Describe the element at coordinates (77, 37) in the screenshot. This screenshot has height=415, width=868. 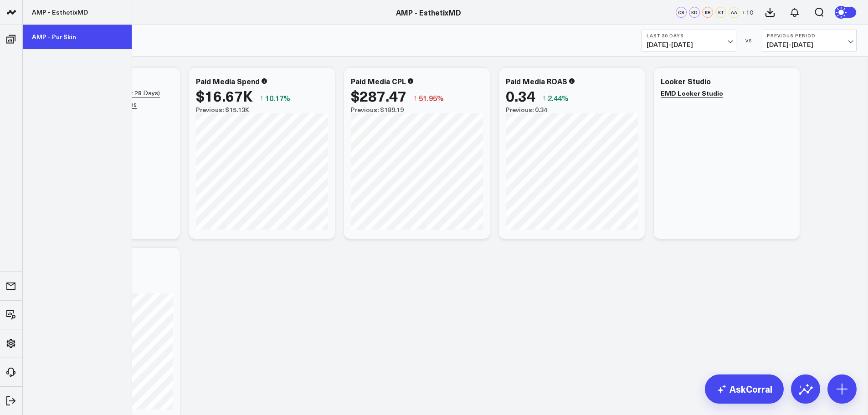
I see `a: AMP - Pur Skin` at that location.